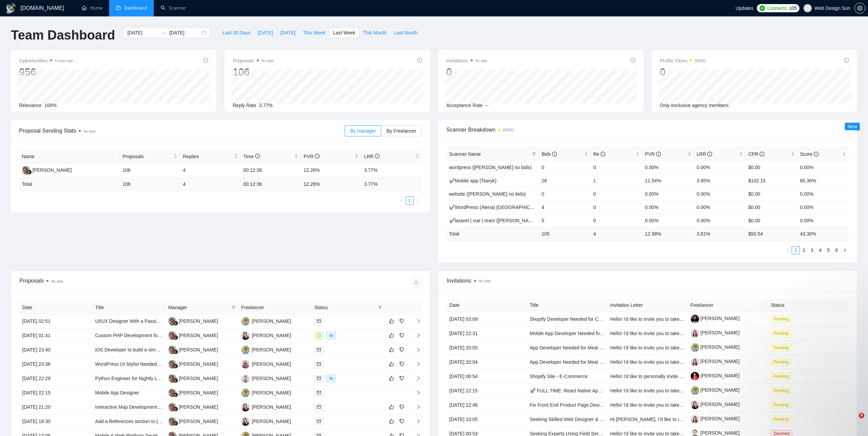 This screenshot has width=868, height=436. What do you see at coordinates (845, 250) in the screenshot?
I see `li: Next Page` at bounding box center [845, 250].